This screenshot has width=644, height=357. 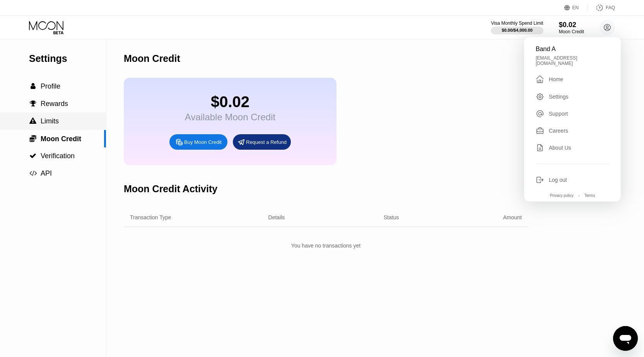 I want to click on span: Moon Credit, so click(x=61, y=139).